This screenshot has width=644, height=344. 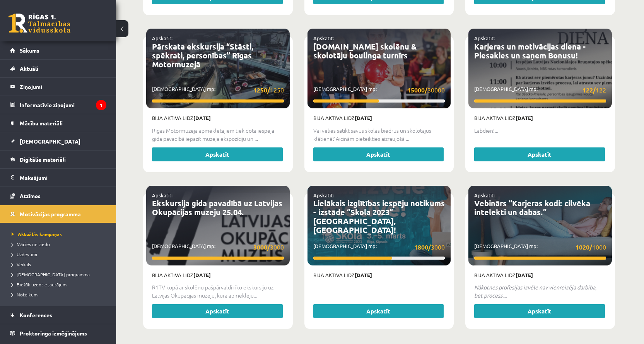 What do you see at coordinates (63, 177) in the screenshot?
I see `legend: Maksājumi` at bounding box center [63, 177].